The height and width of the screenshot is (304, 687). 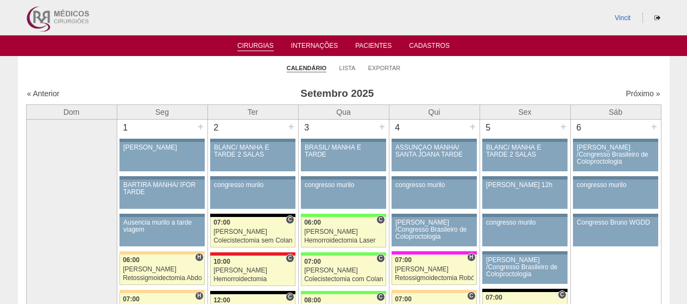 What do you see at coordinates (429, 47) in the screenshot?
I see `a: Cadastros` at bounding box center [429, 47].